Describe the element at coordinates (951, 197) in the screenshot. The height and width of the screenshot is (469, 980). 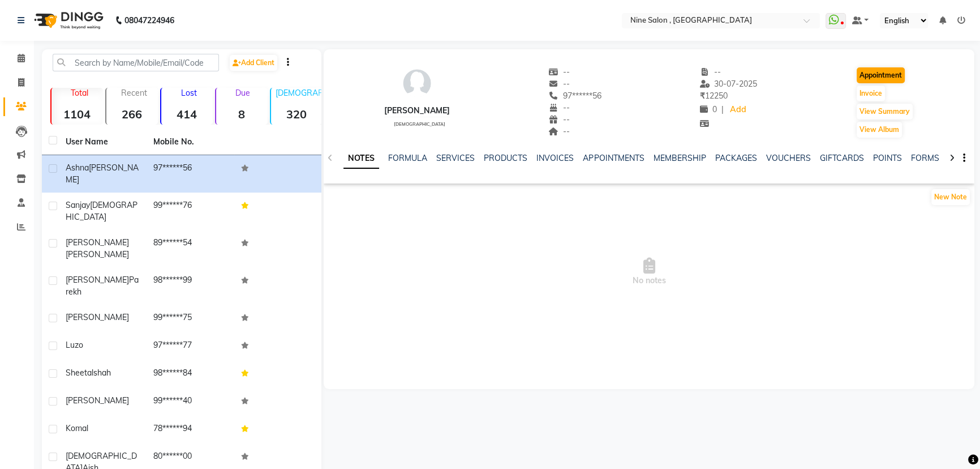
I see `button: New Note` at that location.